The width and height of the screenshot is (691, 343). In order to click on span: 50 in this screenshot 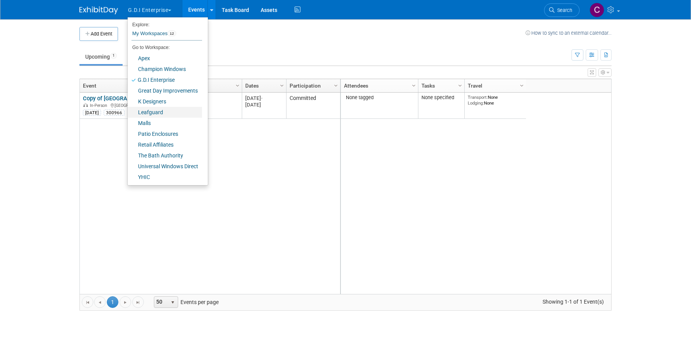, I will do `click(161, 302)`.